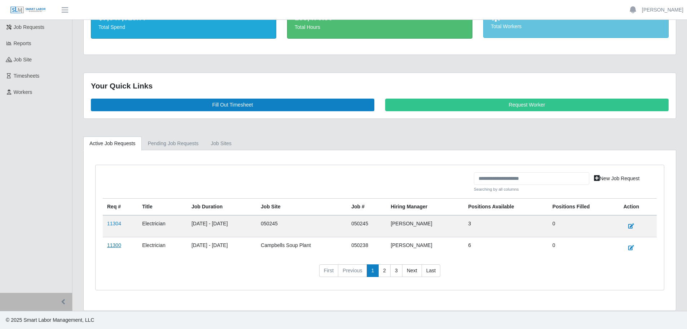 The image size is (687, 329). What do you see at coordinates (576, 26) in the screenshot?
I see `div: Total Workers` at bounding box center [576, 26].